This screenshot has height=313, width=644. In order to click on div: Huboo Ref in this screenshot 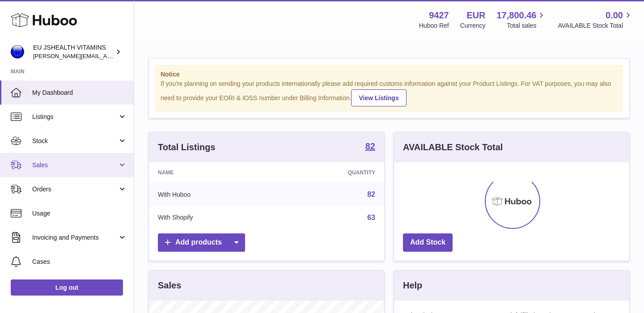, I will do `click(433, 26)`.